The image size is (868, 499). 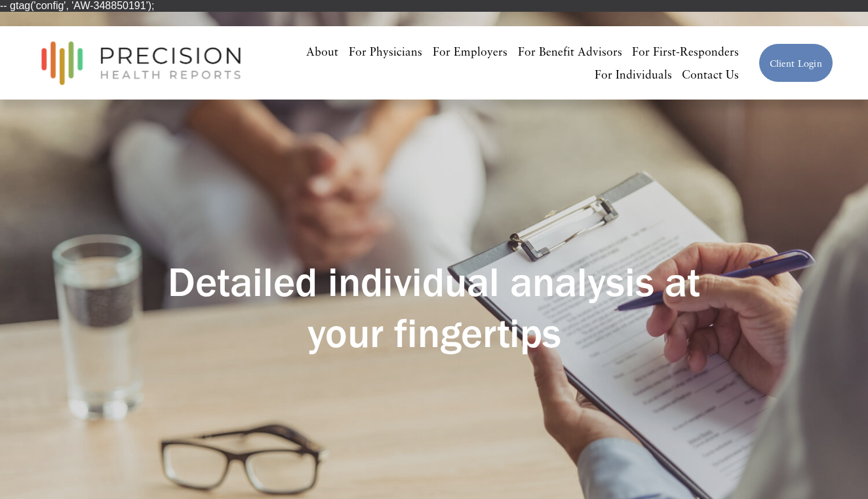 What do you see at coordinates (633, 74) in the screenshot?
I see `a: For Individuals` at bounding box center [633, 74].